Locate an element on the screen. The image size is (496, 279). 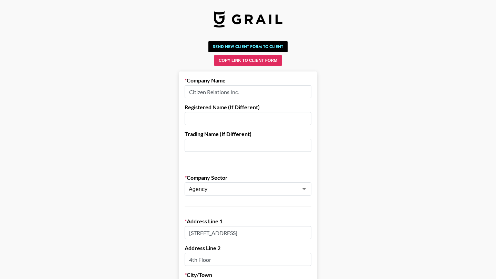
label: Registered Name (If Different) is located at coordinates (248, 107).